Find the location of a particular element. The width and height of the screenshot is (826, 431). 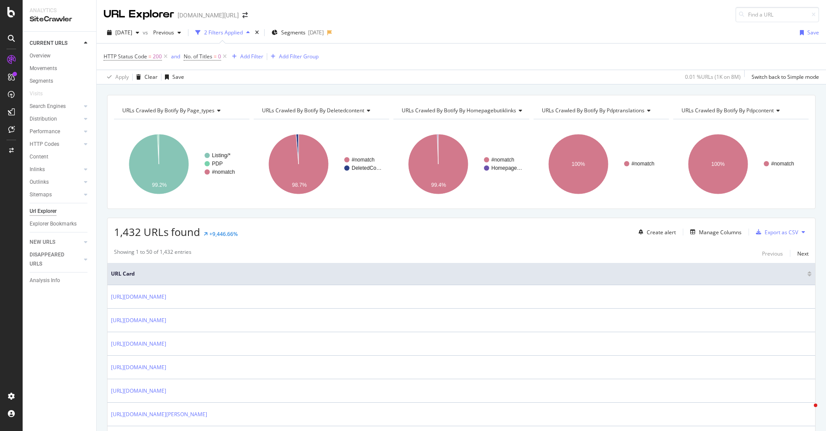

button: Export as CSV is located at coordinates (775, 232).